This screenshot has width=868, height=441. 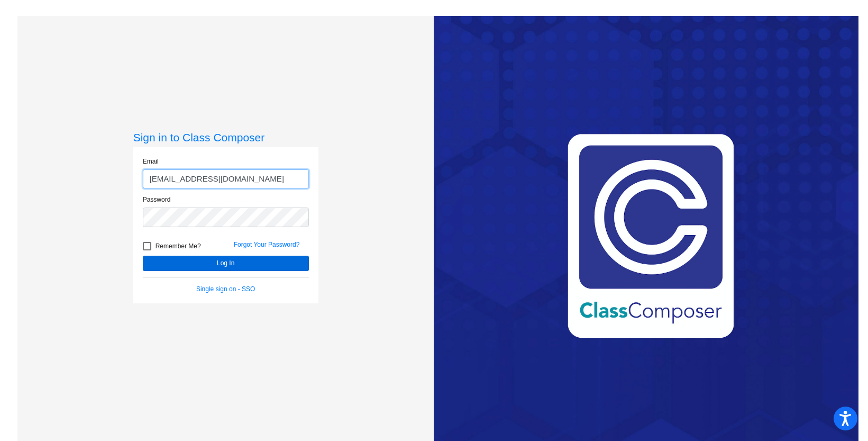 What do you see at coordinates (225, 289) in the screenshot?
I see `a: Single sign on - SSO` at bounding box center [225, 289].